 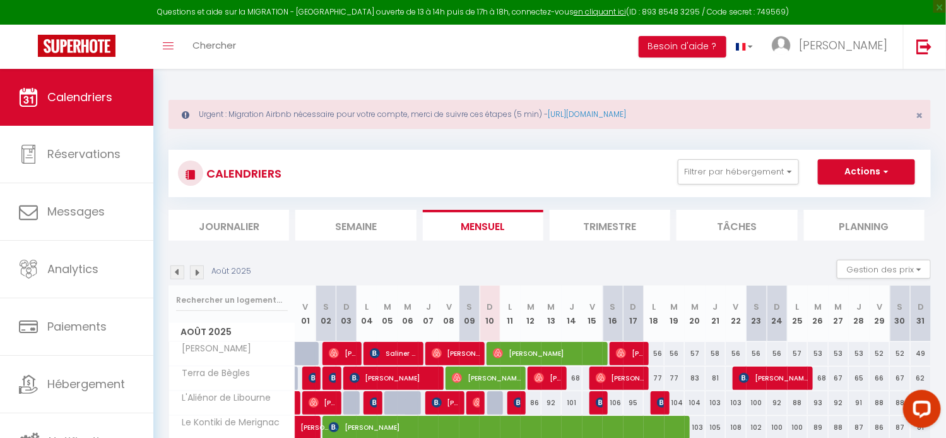 I want to click on th: 08, so click(x=449, y=313).